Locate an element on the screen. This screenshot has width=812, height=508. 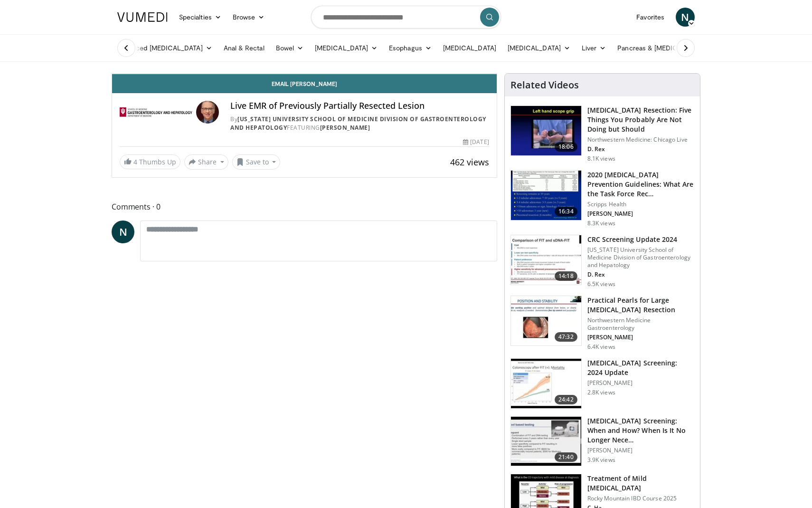
h4: Live EMR of Previously Partially Resected Lesion is located at coordinates (360, 106).